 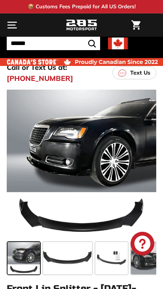 What do you see at coordinates (142, 245) in the screenshot?
I see `inbox-online-store-chat: Shopify online store chat` at bounding box center [142, 245].